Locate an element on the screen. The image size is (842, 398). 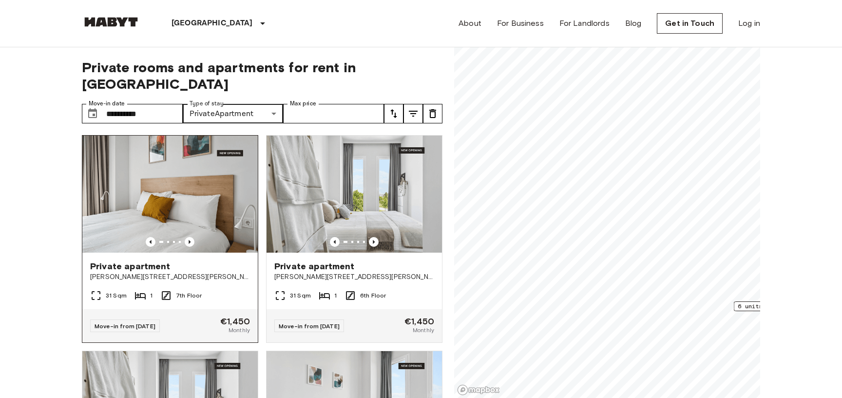
a: Log in is located at coordinates (749, 23).